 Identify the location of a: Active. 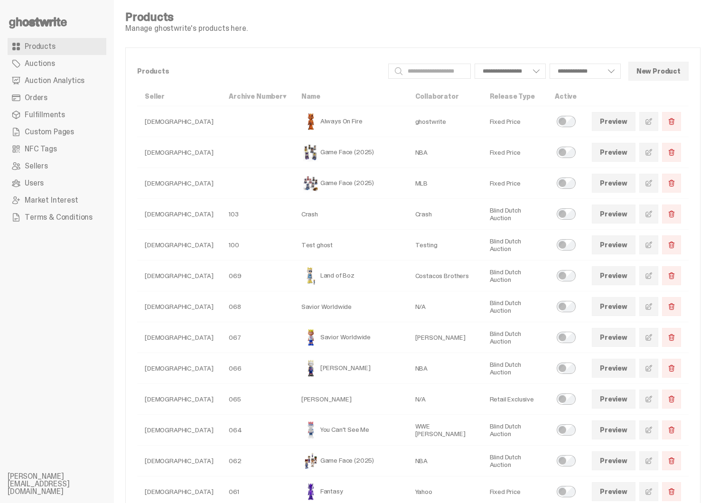
(566, 96).